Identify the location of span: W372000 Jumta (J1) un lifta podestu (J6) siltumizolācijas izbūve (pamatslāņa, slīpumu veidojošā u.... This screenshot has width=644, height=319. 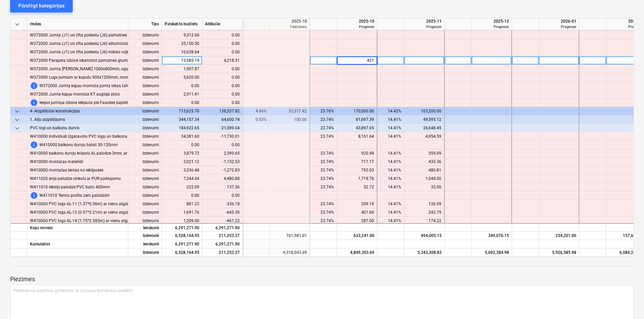
(148, 43).